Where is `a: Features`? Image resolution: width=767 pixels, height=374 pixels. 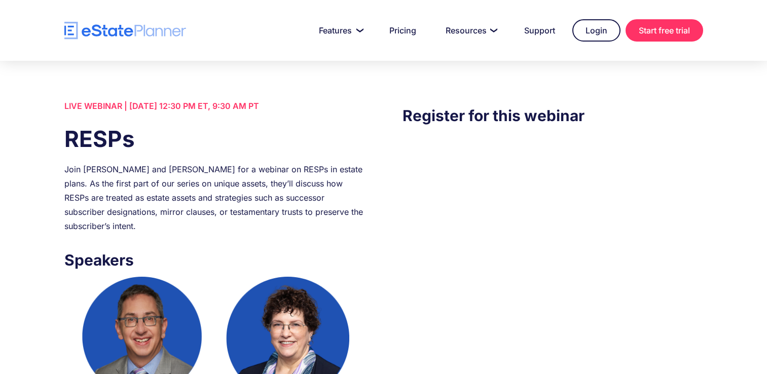
a: Features is located at coordinates (339, 30).